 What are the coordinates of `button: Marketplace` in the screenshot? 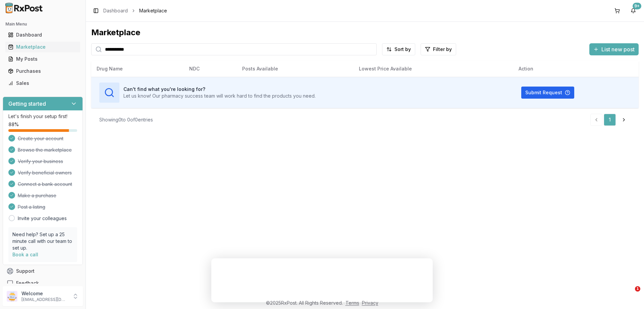 It's located at (43, 47).